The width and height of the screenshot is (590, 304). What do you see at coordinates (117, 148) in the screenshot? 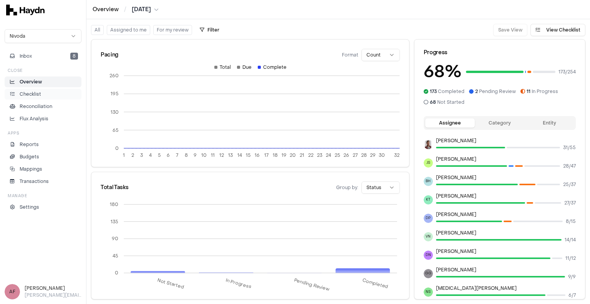
I see `tspan: 0` at bounding box center [117, 148].